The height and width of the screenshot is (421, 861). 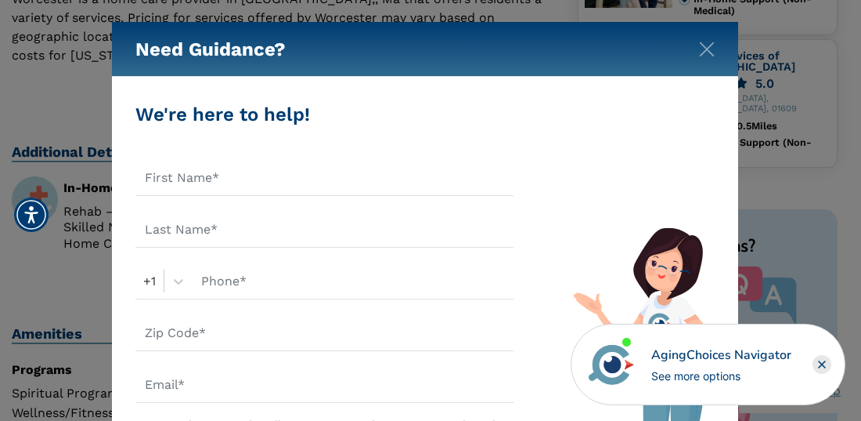 I want to click on div: Close, so click(x=822, y=364).